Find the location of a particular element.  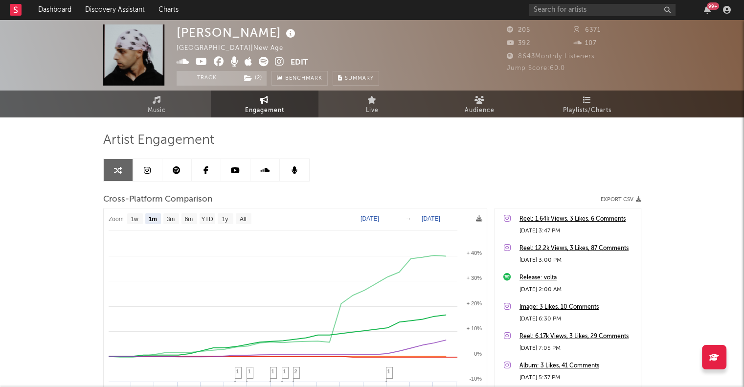

span: 2 is located at coordinates (296, 372).